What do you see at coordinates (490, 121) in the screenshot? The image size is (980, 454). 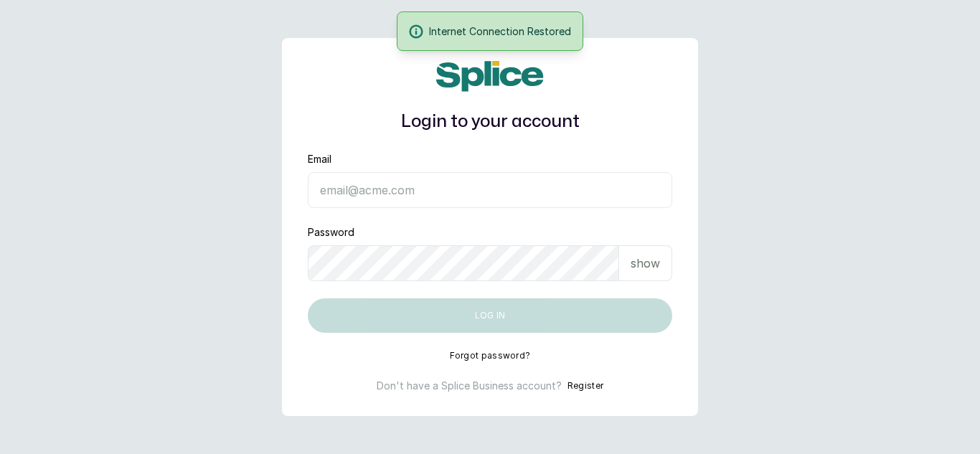 I see `h1: Login to your account` at bounding box center [490, 121].